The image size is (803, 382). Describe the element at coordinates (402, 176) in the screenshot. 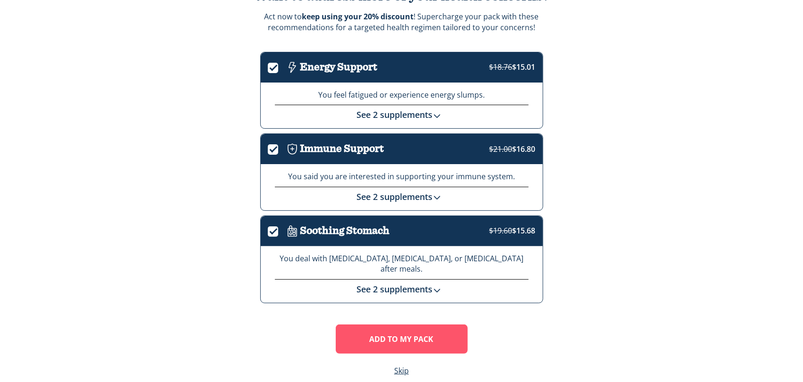

I see `p: You said you are interested in supporting your immune system.` at that location.